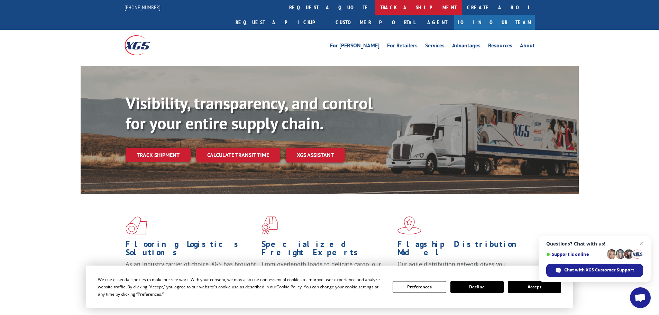 The width and height of the screenshot is (659, 315). I want to click on a: Services, so click(435, 47).